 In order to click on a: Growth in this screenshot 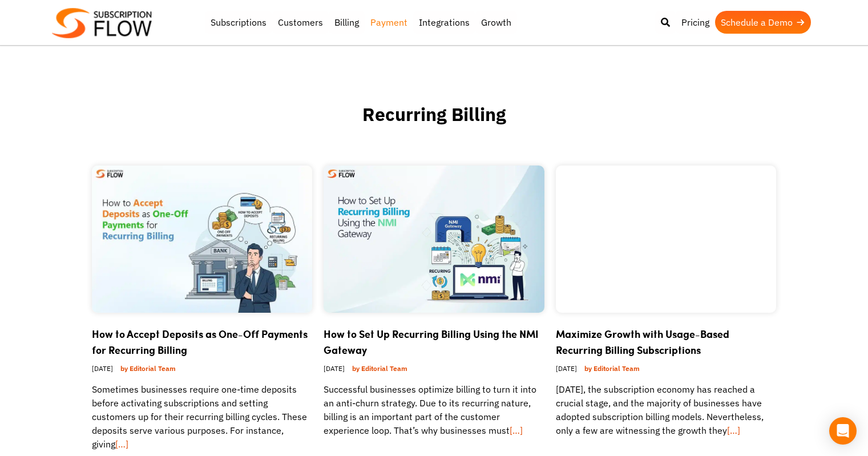, I will do `click(496, 22)`.